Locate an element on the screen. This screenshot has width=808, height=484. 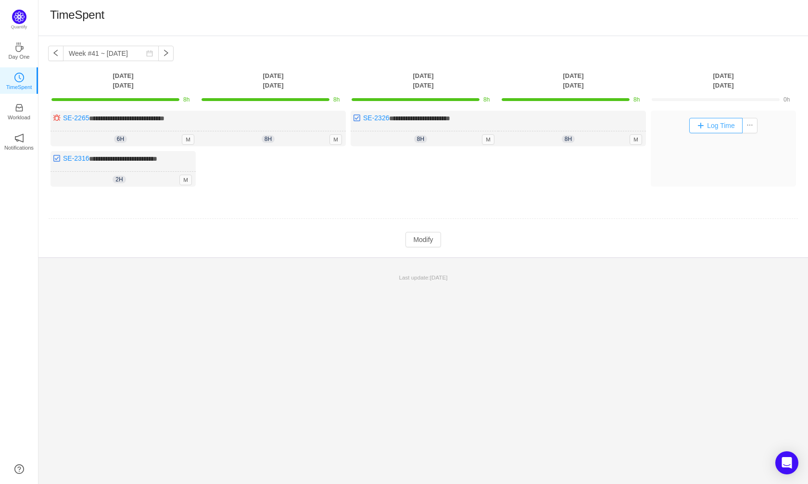
p: Notifications is located at coordinates (19, 148).